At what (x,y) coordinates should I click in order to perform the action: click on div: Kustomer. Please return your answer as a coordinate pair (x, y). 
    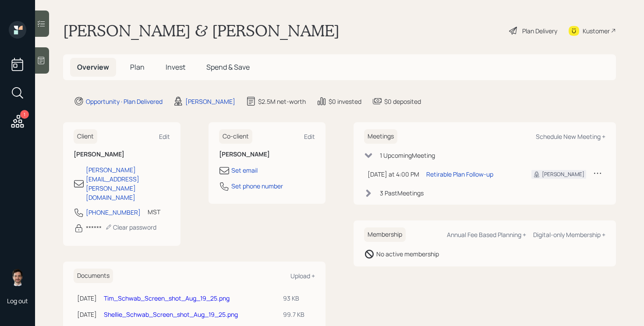
    Looking at the image, I should click on (596, 30).